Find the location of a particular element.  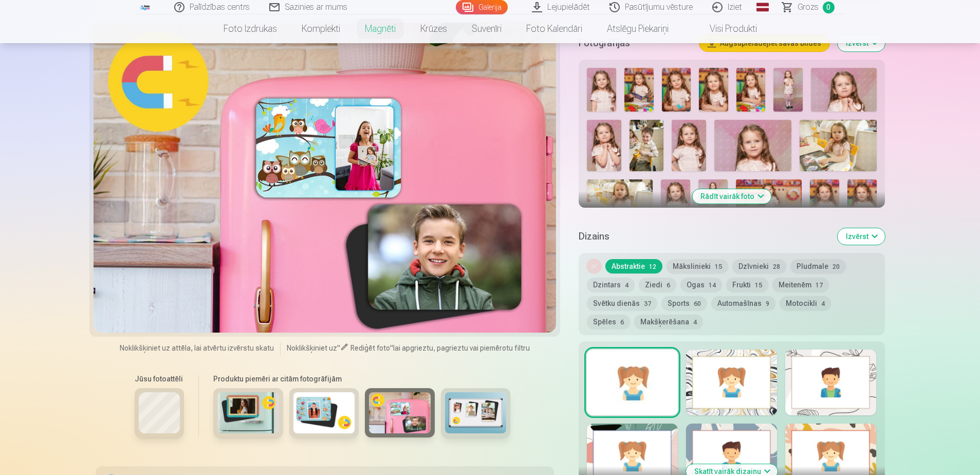

a: Suvenīri is located at coordinates (487, 29).